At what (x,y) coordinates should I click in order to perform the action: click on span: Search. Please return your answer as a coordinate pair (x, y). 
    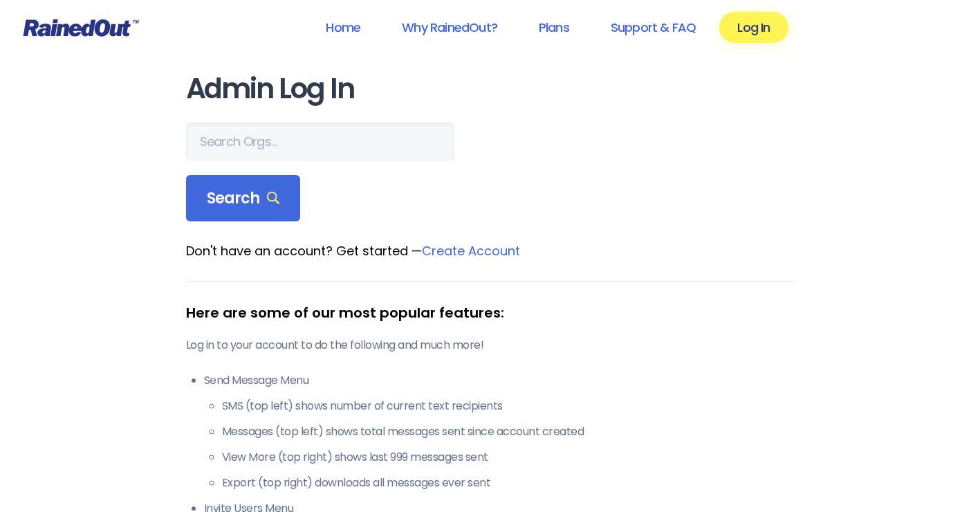
    Looking at the image, I should click on (244, 198).